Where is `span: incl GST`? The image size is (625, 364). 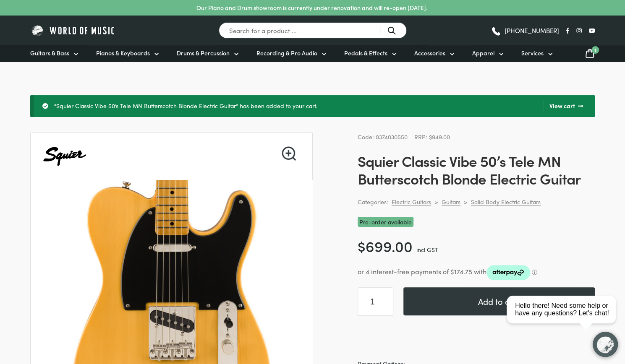
span: incl GST is located at coordinates (427, 250).